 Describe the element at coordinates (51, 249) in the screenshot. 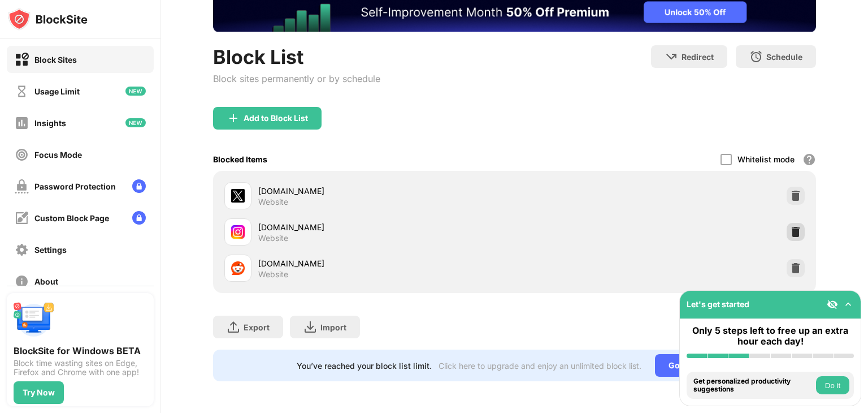

I see `div: Settings` at that location.